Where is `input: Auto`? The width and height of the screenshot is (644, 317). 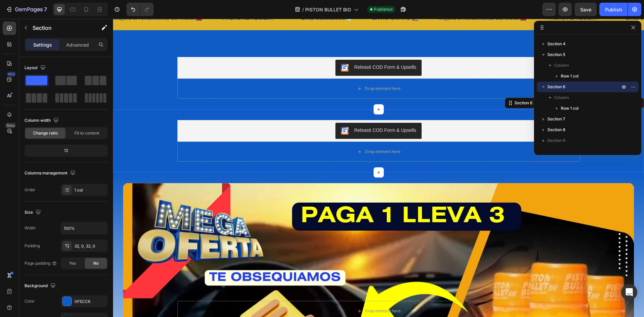 input: Auto is located at coordinates (84, 228).